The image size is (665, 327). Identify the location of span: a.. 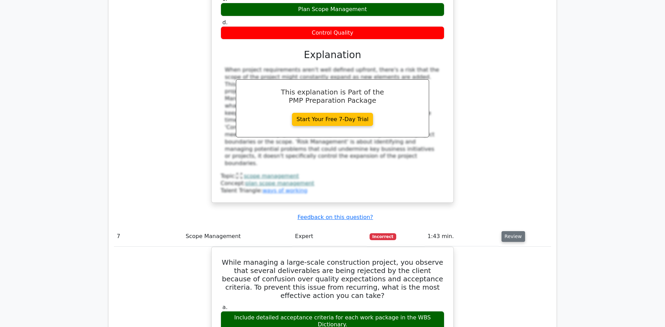
(225, 307).